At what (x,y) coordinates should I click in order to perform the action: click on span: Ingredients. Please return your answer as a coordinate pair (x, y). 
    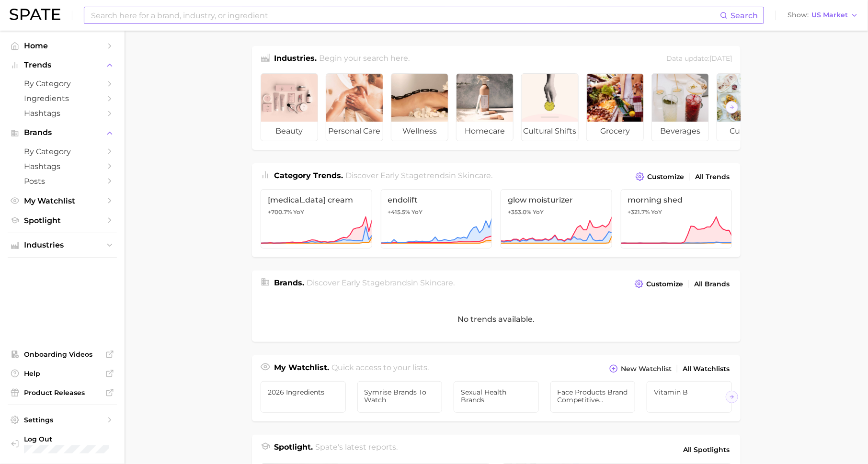
    Looking at the image, I should click on (62, 98).